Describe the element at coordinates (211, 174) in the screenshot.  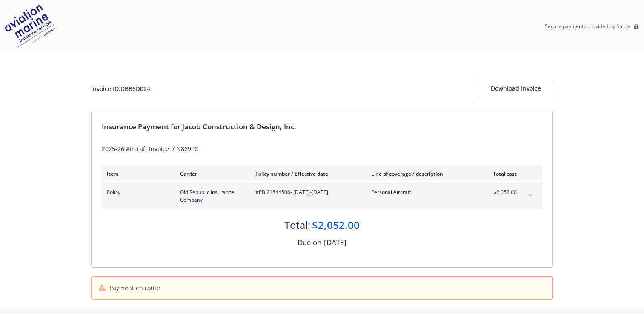
I see `div: Carrier` at that location.